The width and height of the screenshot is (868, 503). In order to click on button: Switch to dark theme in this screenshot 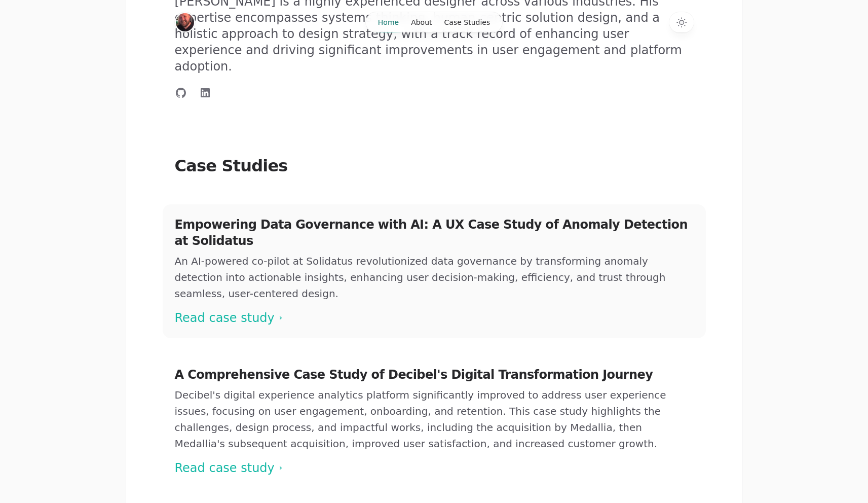, I will do `click(682, 22)`.